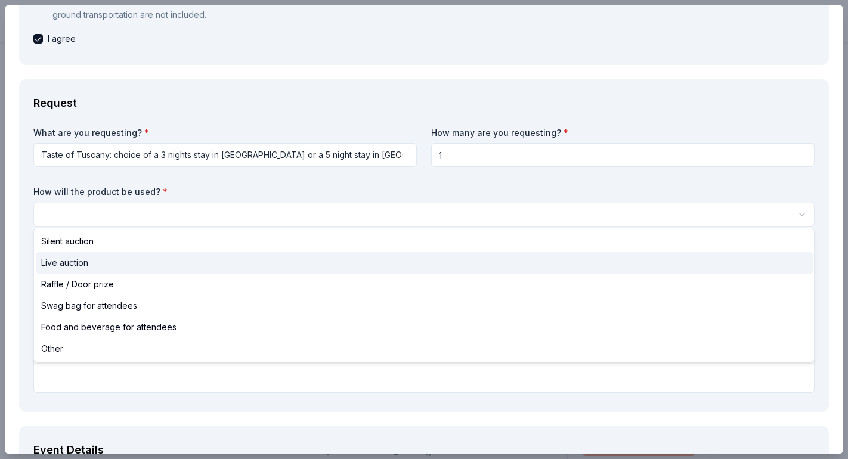 This screenshot has width=848, height=459. What do you see at coordinates (52, 349) in the screenshot?
I see `span: Other` at bounding box center [52, 349].